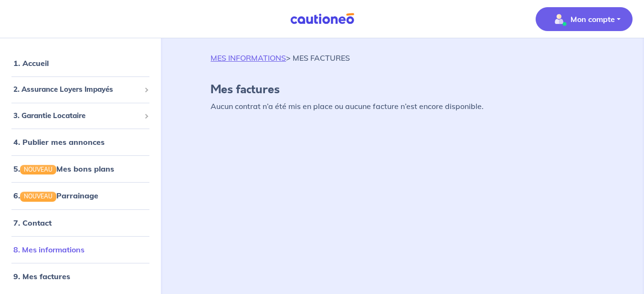 This screenshot has width=644, height=294. Describe the element at coordinates (280, 58) in the screenshot. I see `p: > MES FACTURES` at that location.